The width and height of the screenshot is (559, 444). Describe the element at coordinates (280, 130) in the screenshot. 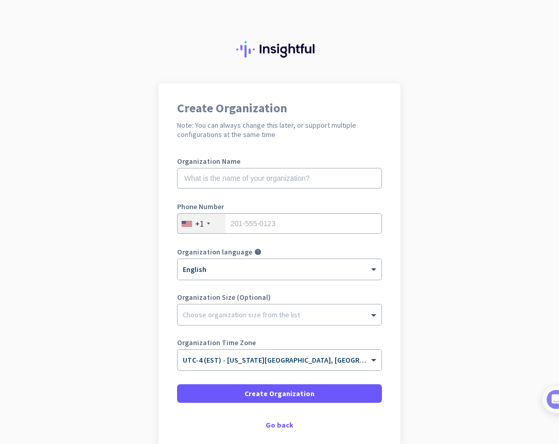

I see `h2: Note: You can always change this later, or support multiple configurations at the same time` at that location.